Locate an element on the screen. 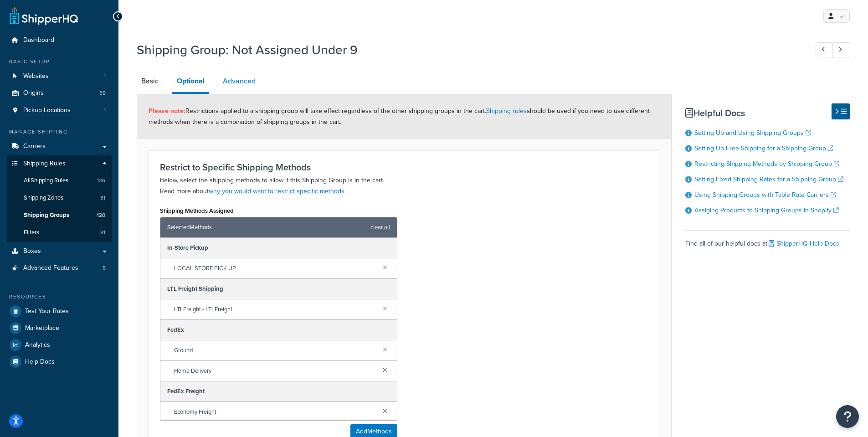  button: Open Resource Center is located at coordinates (848, 417).